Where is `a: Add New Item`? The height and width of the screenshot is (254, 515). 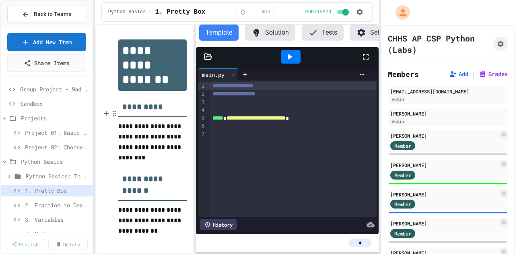 a: Add New Item is located at coordinates (47, 42).